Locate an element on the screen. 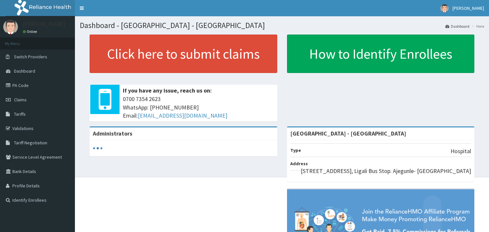 The width and height of the screenshot is (489, 232). span: Dashboard is located at coordinates (24, 71).